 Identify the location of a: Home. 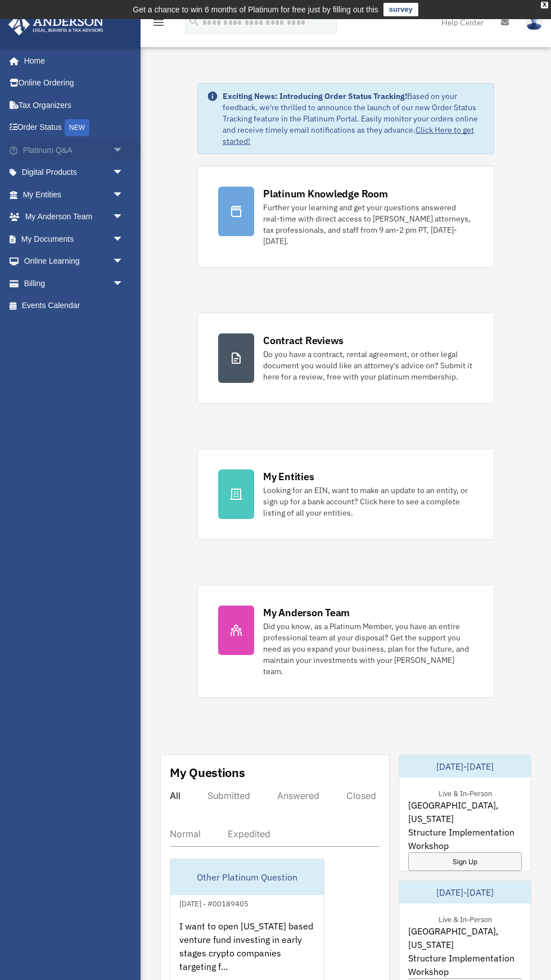
(71, 61).